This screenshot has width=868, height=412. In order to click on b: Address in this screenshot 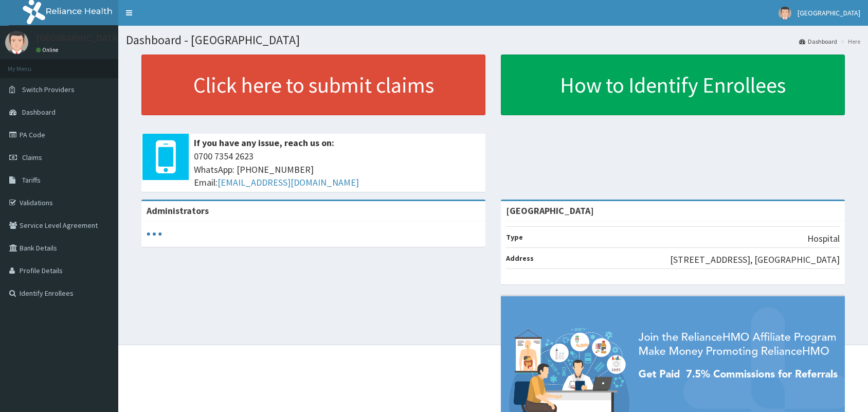, I will do `click(520, 258)`.